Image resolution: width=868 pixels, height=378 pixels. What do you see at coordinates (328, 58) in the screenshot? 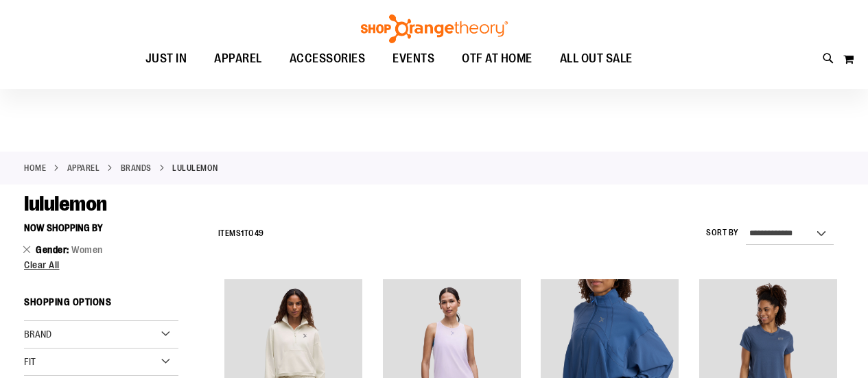
I see `span: ACCESSORIES` at bounding box center [328, 58].